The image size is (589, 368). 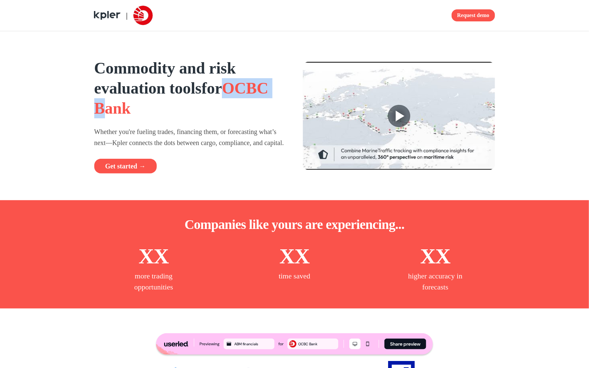 I want to click on p: higher accuracy in forecasts, so click(x=435, y=281).